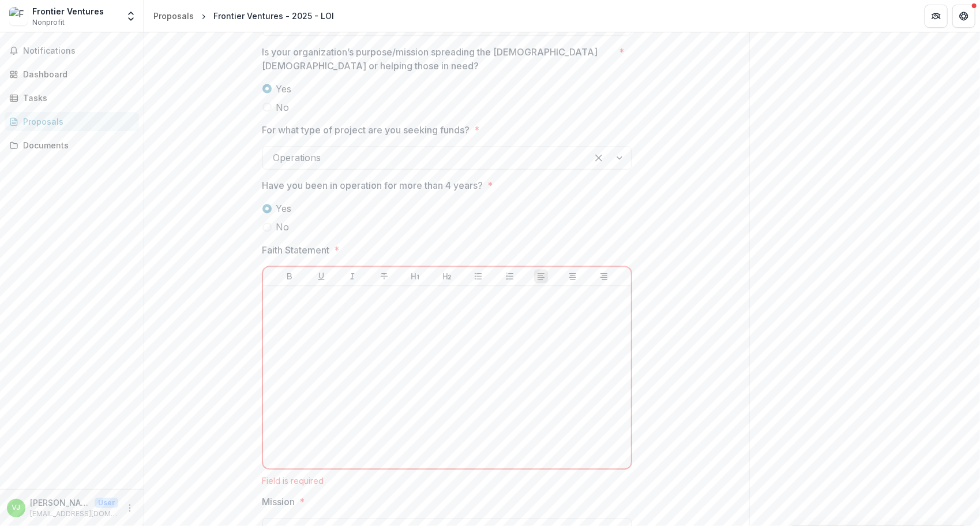  Describe the element at coordinates (964, 16) in the screenshot. I see `button: Get Help` at that location.